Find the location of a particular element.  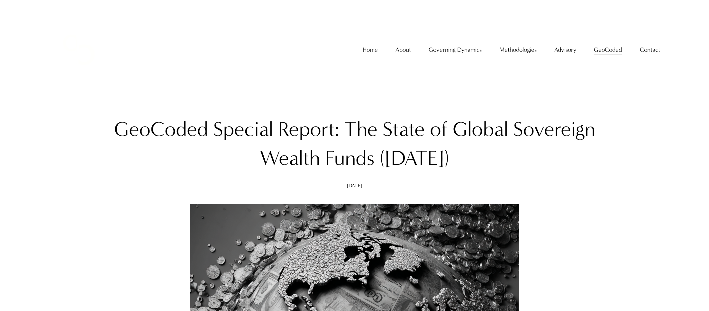

span: Governing Dynamics is located at coordinates (455, 50).